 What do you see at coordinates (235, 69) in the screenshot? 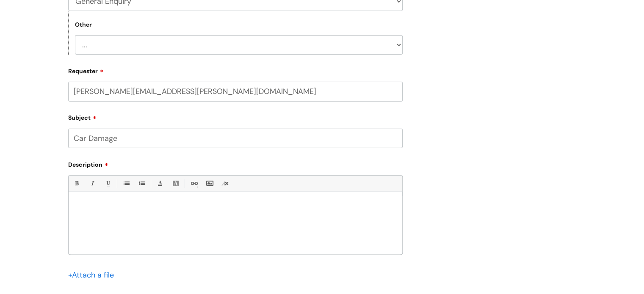
I see `label: Requester` at bounding box center [235, 69].